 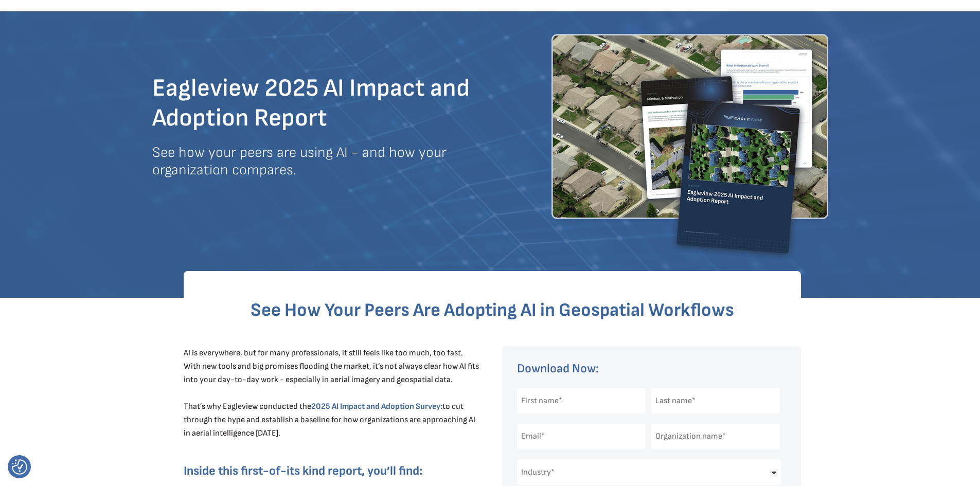 What do you see at coordinates (299, 161) in the screenshot?
I see `span: See how your peers are using AI - and how your organization compares.` at bounding box center [299, 161].